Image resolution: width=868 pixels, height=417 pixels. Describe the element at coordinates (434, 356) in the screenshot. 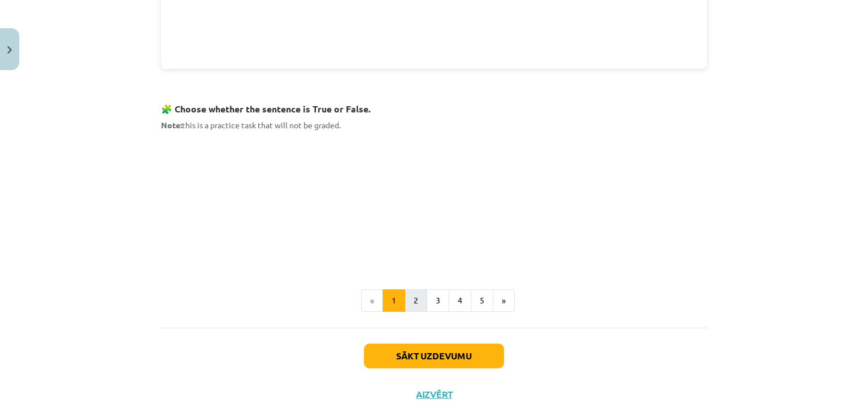

I see `button: Sākt uzdevumu` at that location.